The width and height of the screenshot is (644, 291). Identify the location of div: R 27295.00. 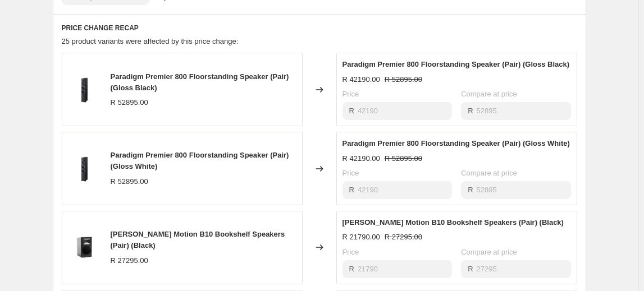
(129, 261).